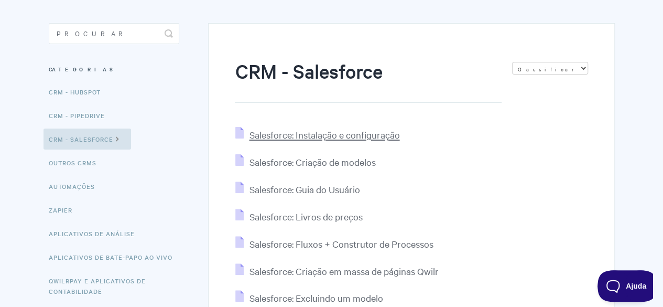 The image size is (663, 307). I want to click on a: CRM - Pipedrive, so click(81, 115).